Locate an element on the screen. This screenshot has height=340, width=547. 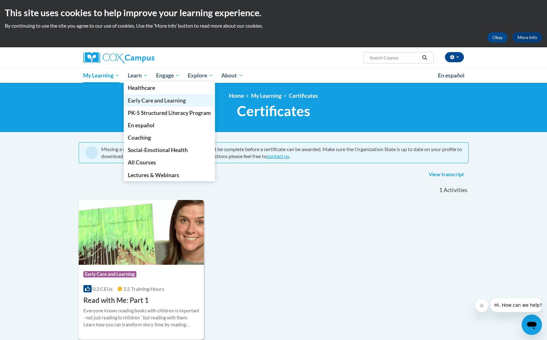
a: Engage is located at coordinates (168, 75).